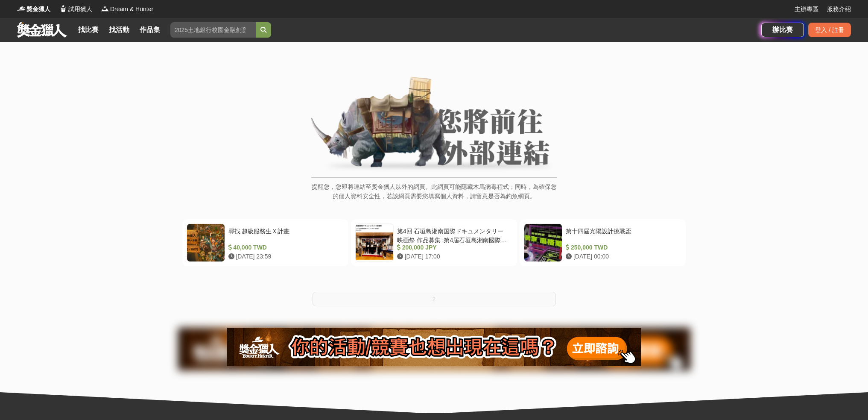 The image size is (868, 420). What do you see at coordinates (434, 299) in the screenshot?
I see `button: 2` at bounding box center [434, 299].